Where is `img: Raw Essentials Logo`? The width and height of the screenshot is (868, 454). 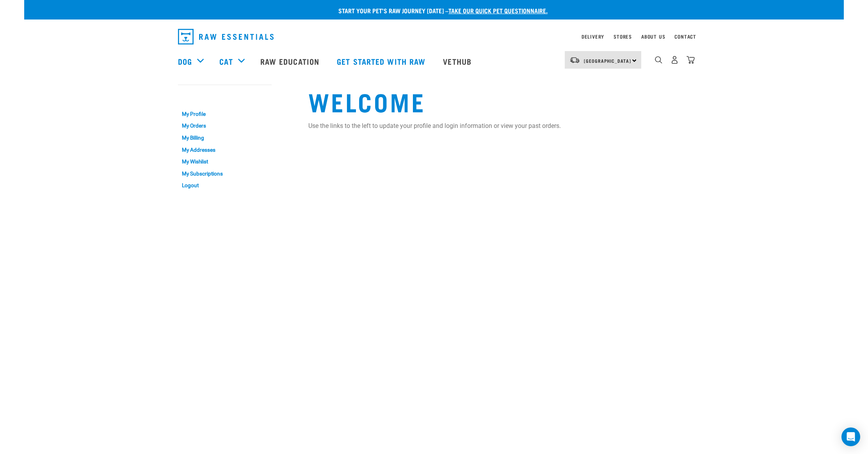
img: Raw Essentials Logo is located at coordinates (226, 37).